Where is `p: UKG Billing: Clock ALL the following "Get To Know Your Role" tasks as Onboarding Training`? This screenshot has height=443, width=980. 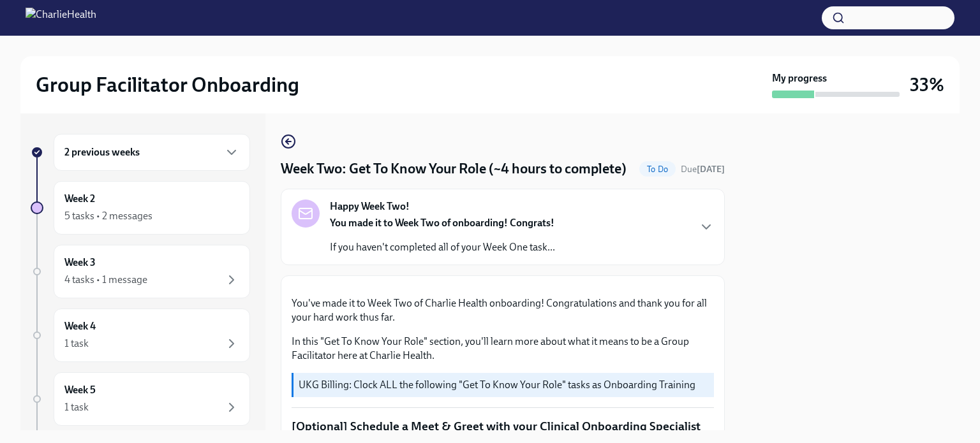 p: UKG Billing: Clock ALL the following "Get To Know Your Role" tasks as Onboarding Training is located at coordinates (503, 385).